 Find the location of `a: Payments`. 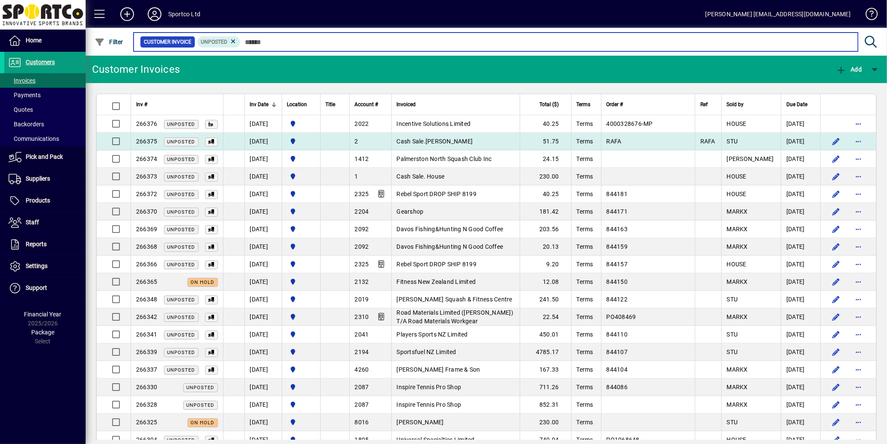

a: Payments is located at coordinates (45, 95).